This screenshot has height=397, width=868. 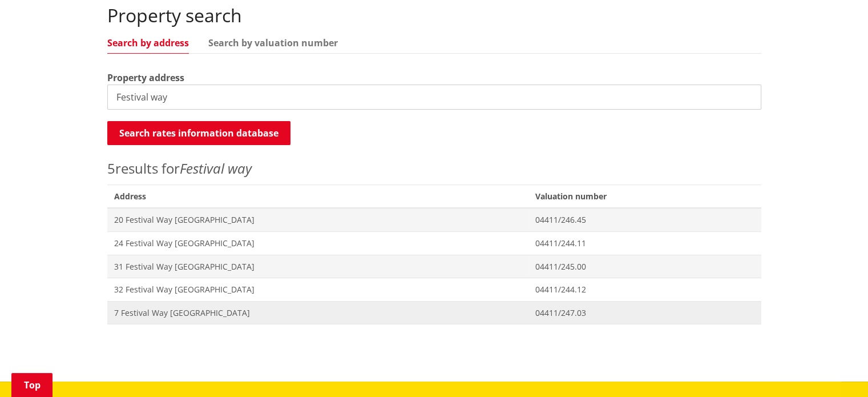 I want to click on button: Search rates information database, so click(x=199, y=133).